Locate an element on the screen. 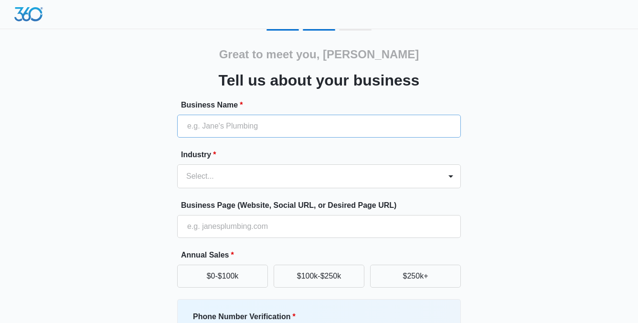 Image resolution: width=638 pixels, height=323 pixels. img: tab_keywords_by_traffic_grey.svg is located at coordinates (99, 59).